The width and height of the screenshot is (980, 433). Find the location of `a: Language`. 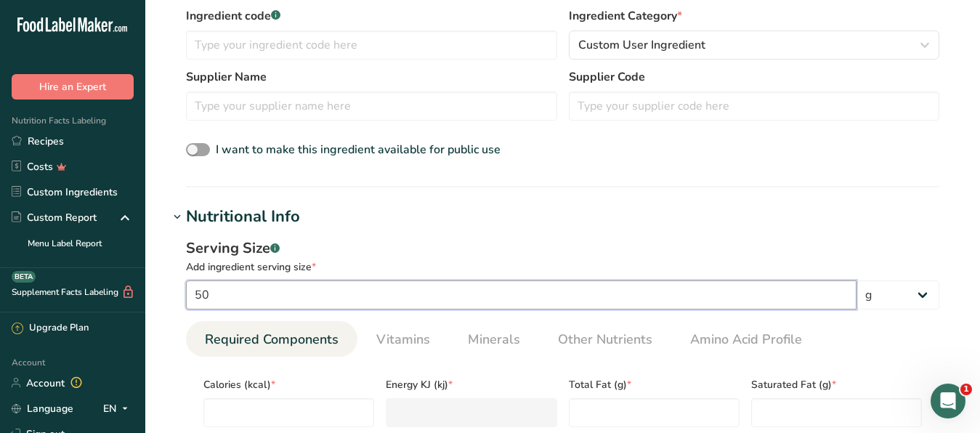

a: Language is located at coordinates (42, 409).